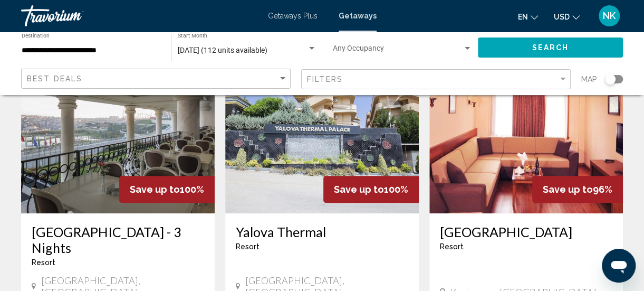 The width and height of the screenshot is (644, 291). I want to click on h3: Yalova Thermal, so click(322, 232).